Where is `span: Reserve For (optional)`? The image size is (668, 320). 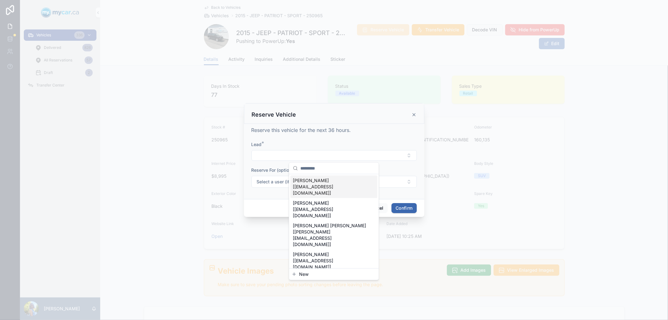 span: Reserve For (optional) is located at coordinates (274, 170).